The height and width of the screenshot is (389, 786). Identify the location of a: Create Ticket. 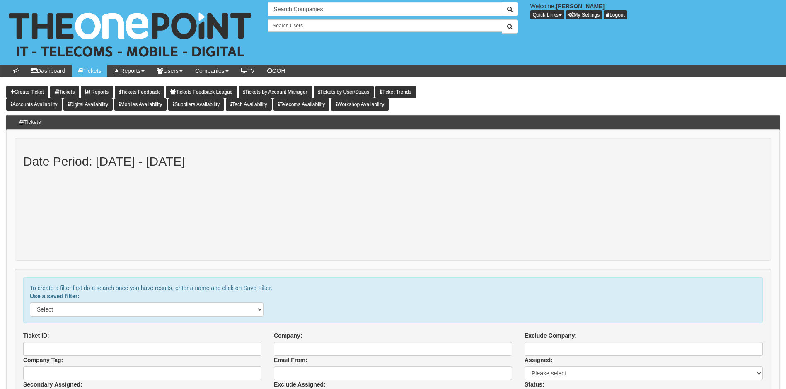
(27, 92).